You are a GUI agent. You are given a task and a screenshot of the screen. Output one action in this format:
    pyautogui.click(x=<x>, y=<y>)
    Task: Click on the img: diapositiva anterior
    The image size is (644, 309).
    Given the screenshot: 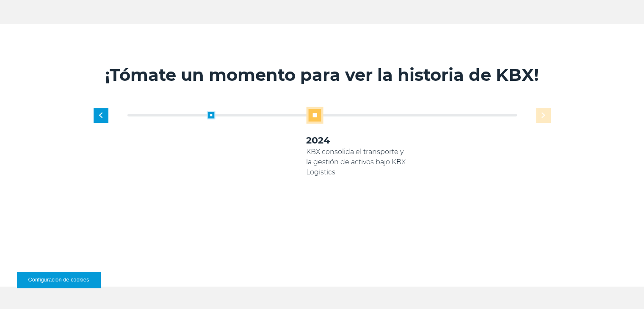 What is the action you would take?
    pyautogui.click(x=101, y=115)
    